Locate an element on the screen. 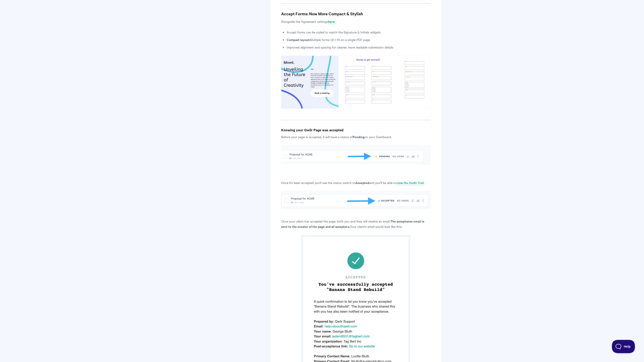 This screenshot has width=644, height=362. li: Multiple forms (2+) fit on a single PDF page is located at coordinates (359, 40).